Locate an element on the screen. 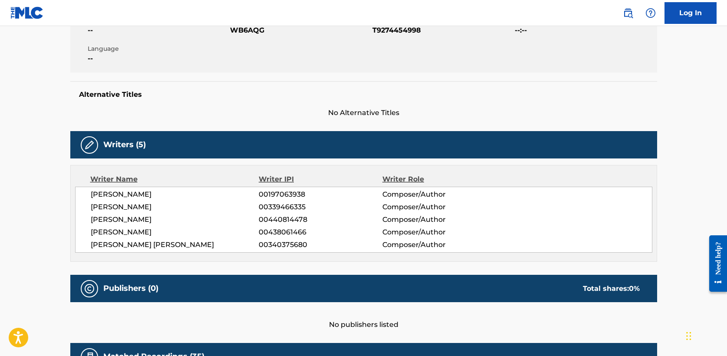 The height and width of the screenshot is (356, 727). div: Writer Role is located at coordinates (438, 179).